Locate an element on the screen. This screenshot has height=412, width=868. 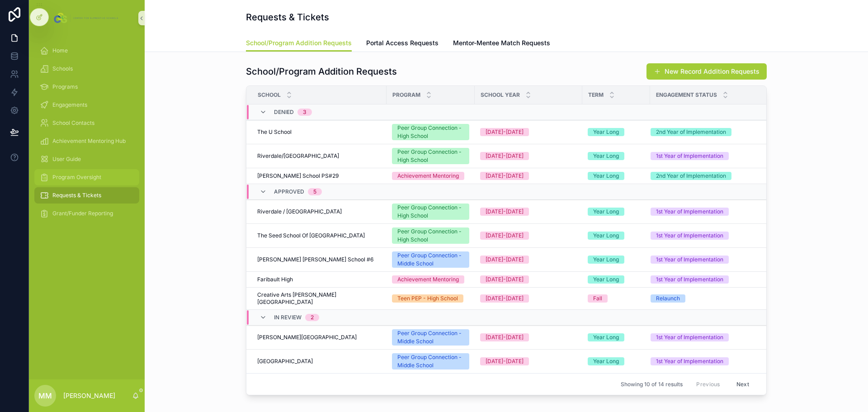
a: Portal Access Requests is located at coordinates (403, 44).